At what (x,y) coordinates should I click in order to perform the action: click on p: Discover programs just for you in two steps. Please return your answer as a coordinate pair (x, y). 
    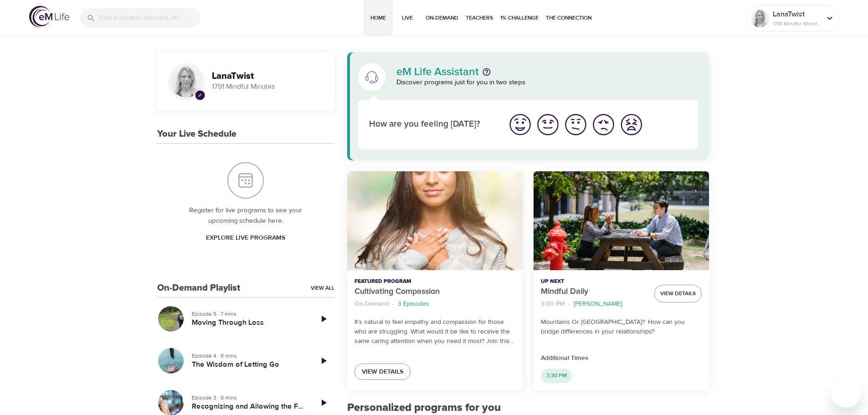
    Looking at the image, I should click on (547, 82).